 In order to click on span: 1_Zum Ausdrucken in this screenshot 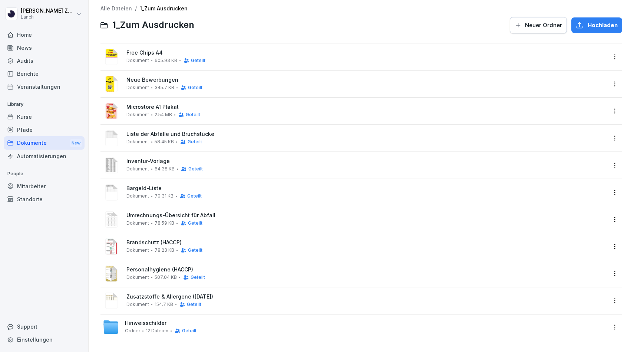, I will do `click(153, 25)`.